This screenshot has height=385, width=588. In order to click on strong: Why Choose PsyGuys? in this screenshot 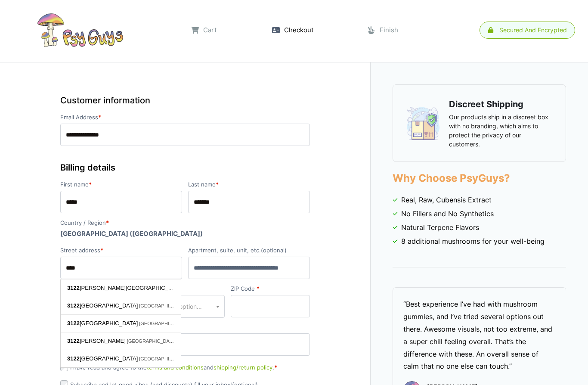, I will do `click(451, 178)`.